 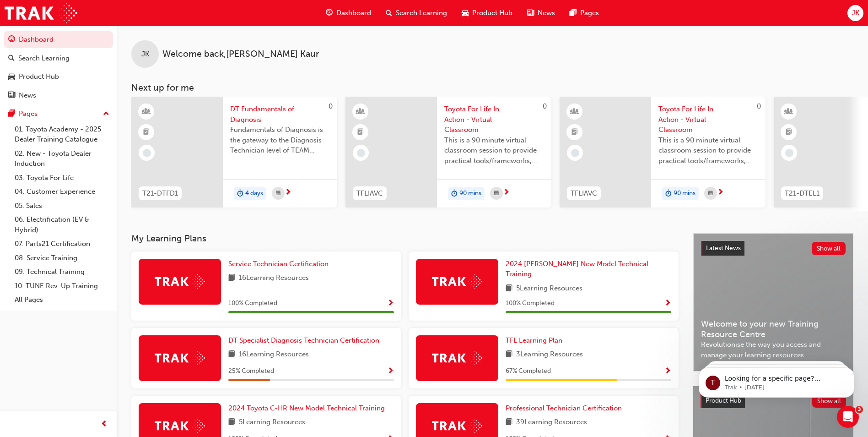 I want to click on span: 4 days, so click(x=254, y=193).